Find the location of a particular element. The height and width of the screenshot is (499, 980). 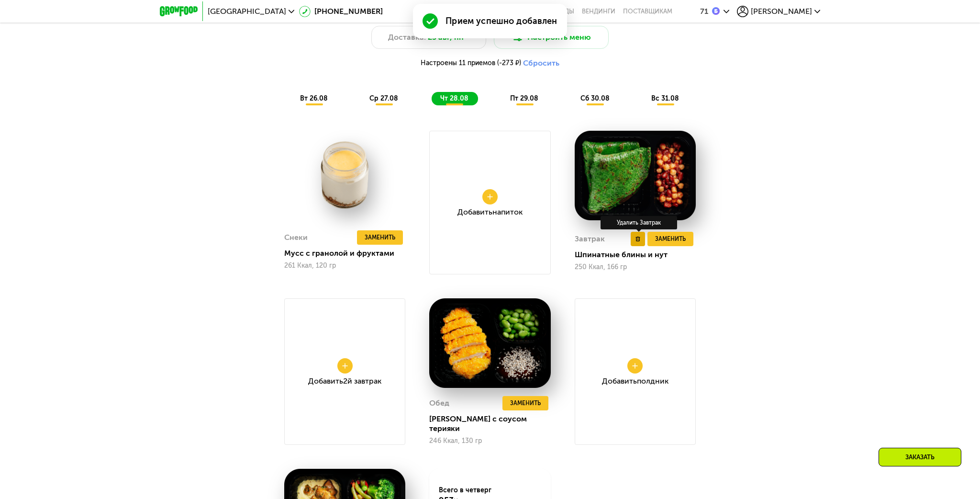

span: вс 31.08 is located at coordinates (665, 98).